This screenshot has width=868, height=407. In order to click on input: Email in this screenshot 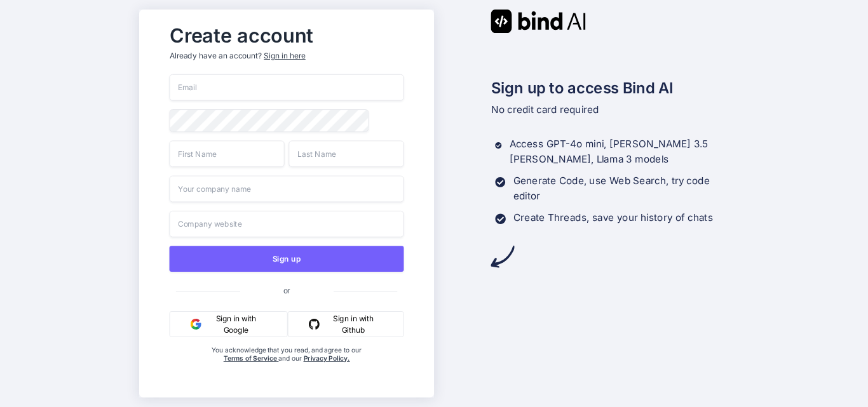, I will do `click(286, 88)`.